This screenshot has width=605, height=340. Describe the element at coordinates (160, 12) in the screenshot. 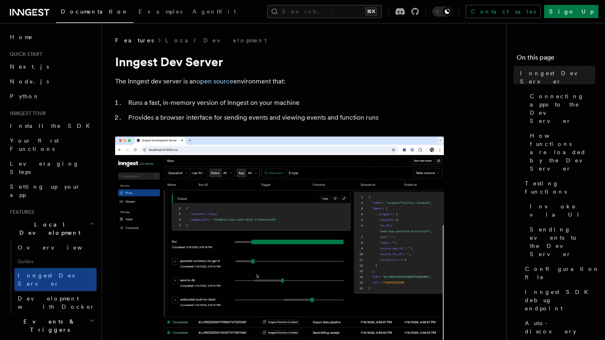

I see `a: Examples` at that location.